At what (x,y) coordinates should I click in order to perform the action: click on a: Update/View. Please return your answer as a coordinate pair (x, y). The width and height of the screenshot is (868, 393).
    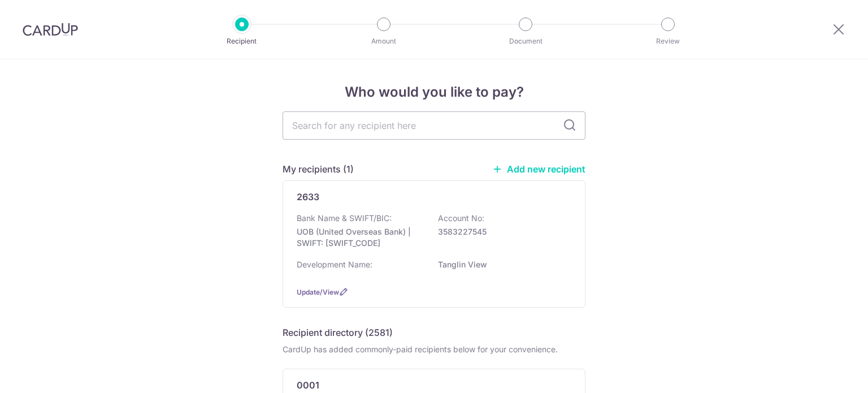
    Looking at the image, I should click on (318, 292).